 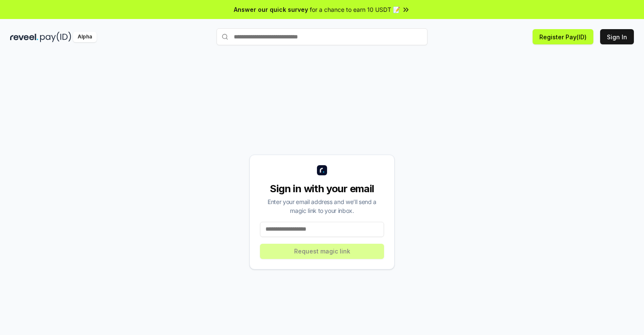 I want to click on img: pay_id, so click(x=56, y=37).